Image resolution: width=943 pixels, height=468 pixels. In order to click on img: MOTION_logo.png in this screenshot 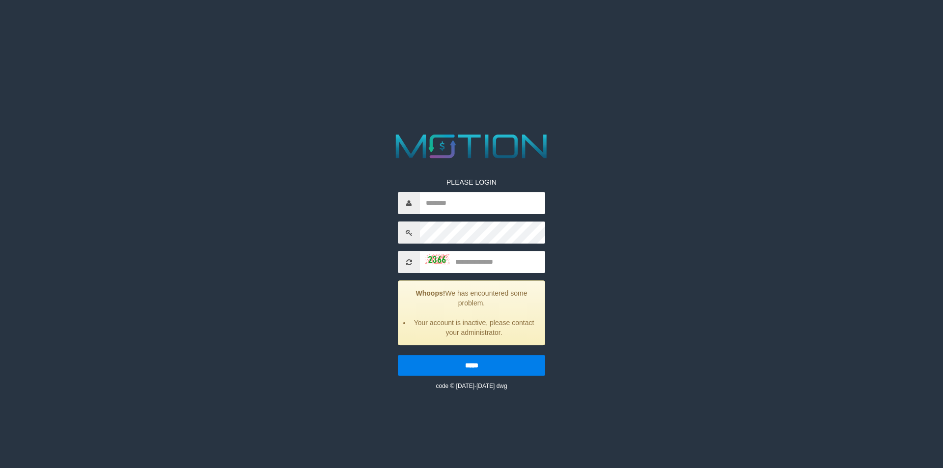, I will do `click(471, 146)`.